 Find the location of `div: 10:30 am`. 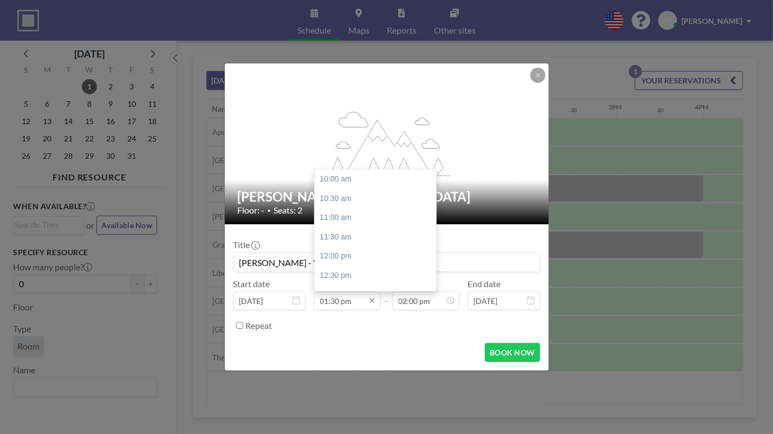

div: 10:30 am is located at coordinates (378, 199).